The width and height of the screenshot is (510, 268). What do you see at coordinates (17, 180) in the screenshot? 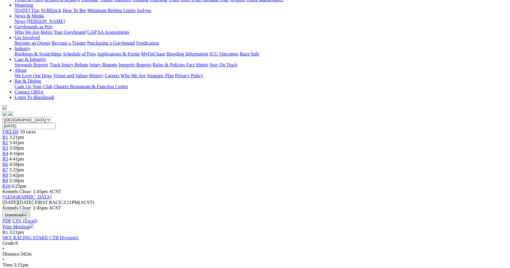
I see `span: 5:58pm` at bounding box center [17, 180].